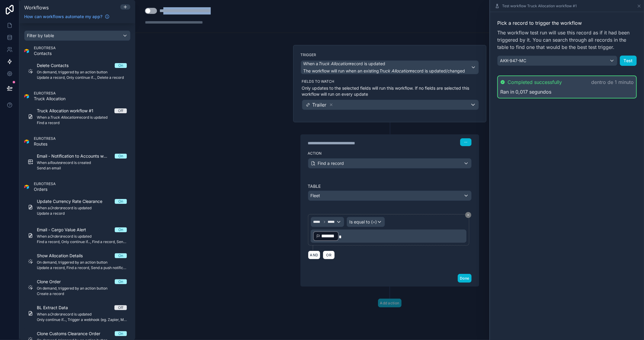 Image resolution: width=644 pixels, height=340 pixels. What do you see at coordinates (535, 82) in the screenshot?
I see `span: Completed successfully` at bounding box center [535, 82].